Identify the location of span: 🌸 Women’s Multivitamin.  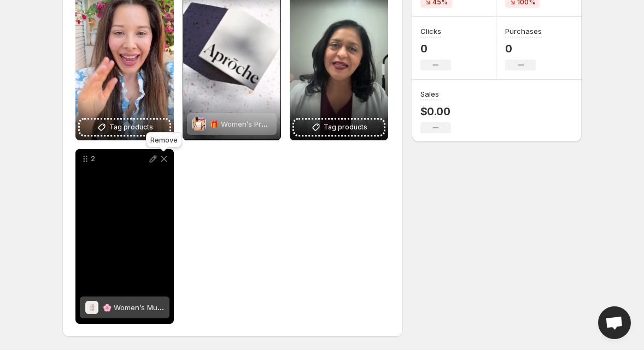
(145, 307).